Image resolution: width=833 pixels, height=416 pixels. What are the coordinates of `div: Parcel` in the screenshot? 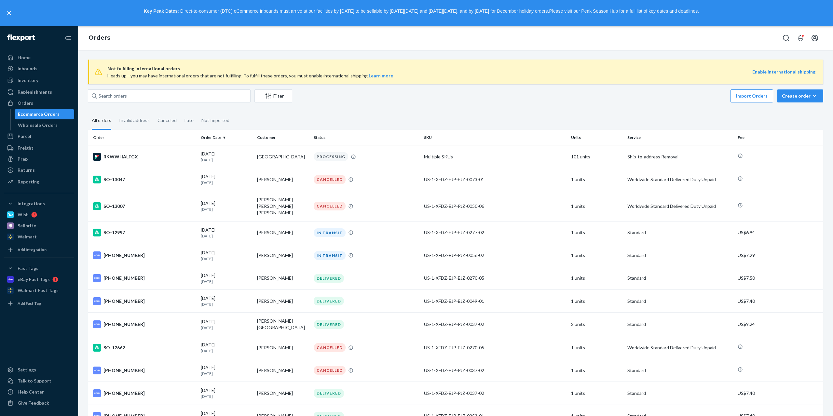 It's located at (24, 136).